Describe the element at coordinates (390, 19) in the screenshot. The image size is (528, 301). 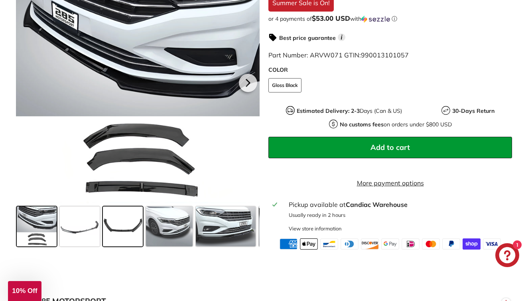
I see `div: or 4 payments of$53.00 USDwithSezzle Click to learn more about Sezzle` at that location.